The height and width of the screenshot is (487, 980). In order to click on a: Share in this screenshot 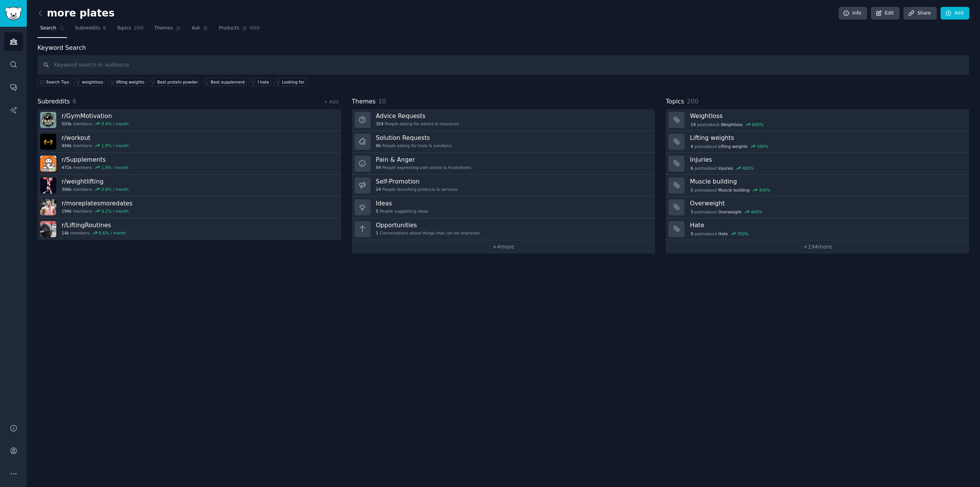, I will do `click(920, 13)`.